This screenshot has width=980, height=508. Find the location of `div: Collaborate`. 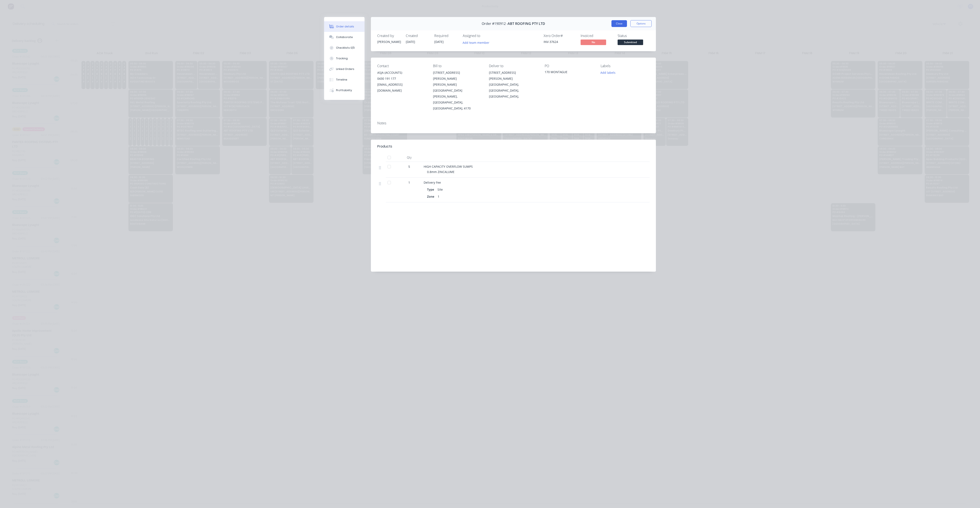

div: Collaborate is located at coordinates (344, 37).